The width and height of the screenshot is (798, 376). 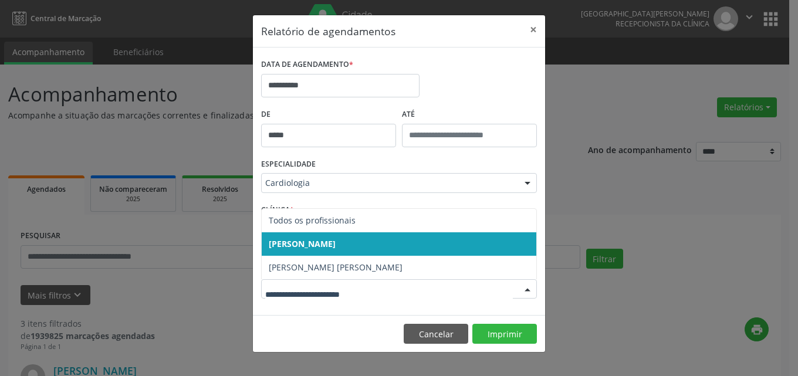 What do you see at coordinates (278, 210) in the screenshot?
I see `label: CLÍNICA` at bounding box center [278, 210].